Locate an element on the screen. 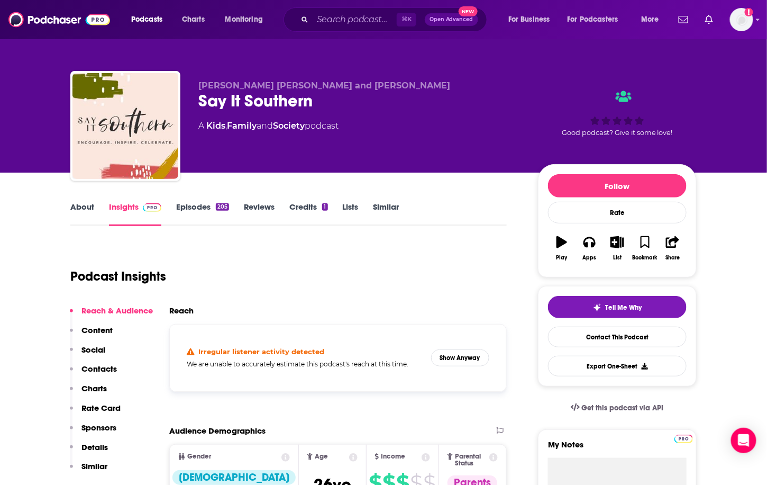 Image resolution: width=767 pixels, height=485 pixels. img: Podchaser - Follow, Share and Rate Podcasts is located at coordinates (59, 20).